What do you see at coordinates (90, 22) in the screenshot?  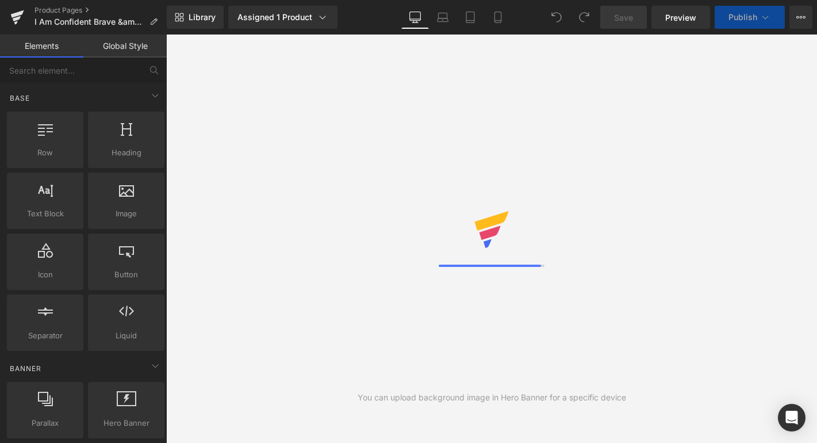 I see `span: I Am Confident Brave &amp; Beautiful Product Page-New template` at bounding box center [90, 22].